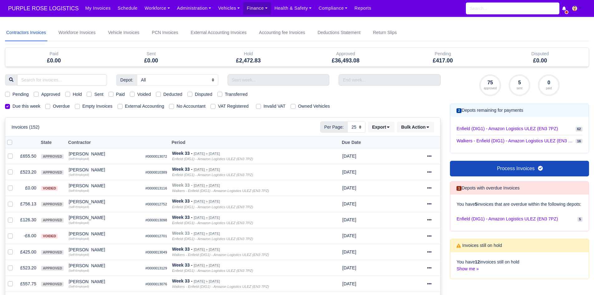  I want to click on a: Compliance, so click(333, 8).